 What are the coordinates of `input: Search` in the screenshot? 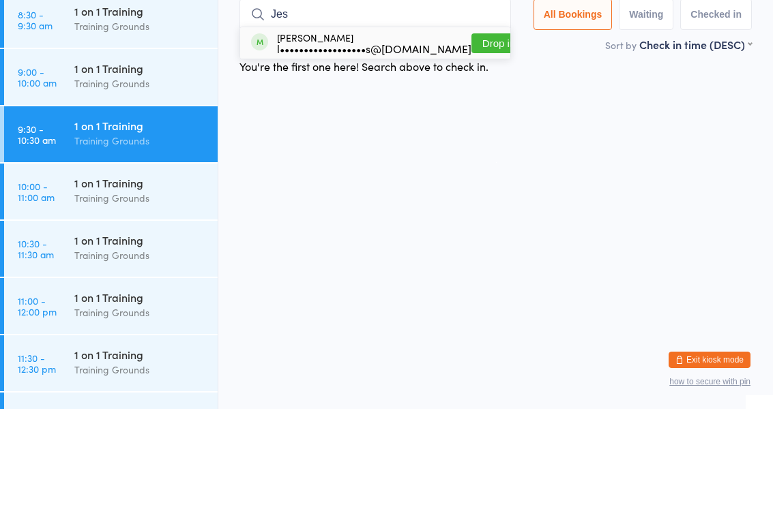 It's located at (375, 113).